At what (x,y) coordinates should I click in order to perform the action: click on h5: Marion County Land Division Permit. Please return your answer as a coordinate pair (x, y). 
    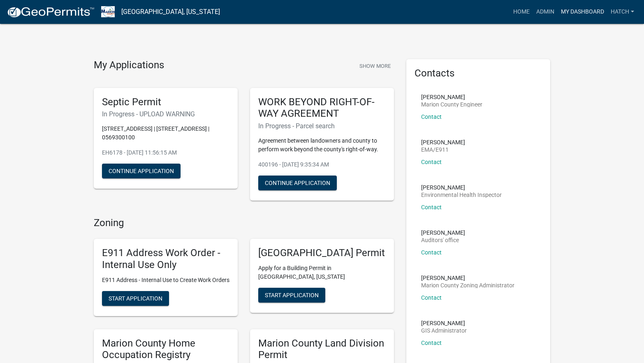
    Looking at the image, I should click on (322, 350).